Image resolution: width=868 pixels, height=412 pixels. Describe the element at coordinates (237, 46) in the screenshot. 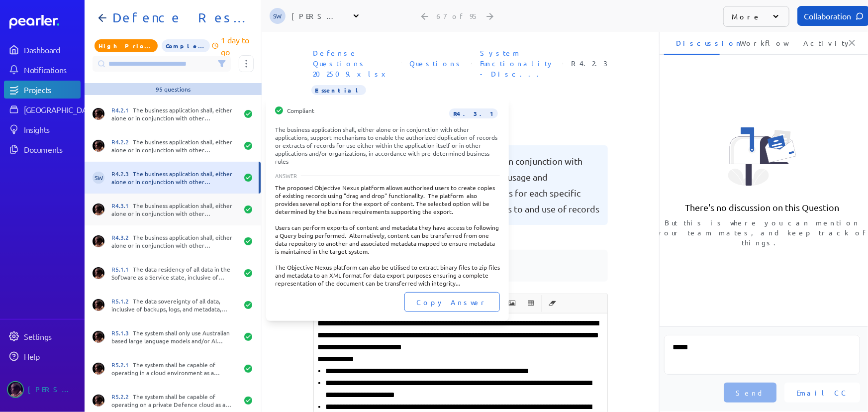

I see `p: 1 day to go` at that location.